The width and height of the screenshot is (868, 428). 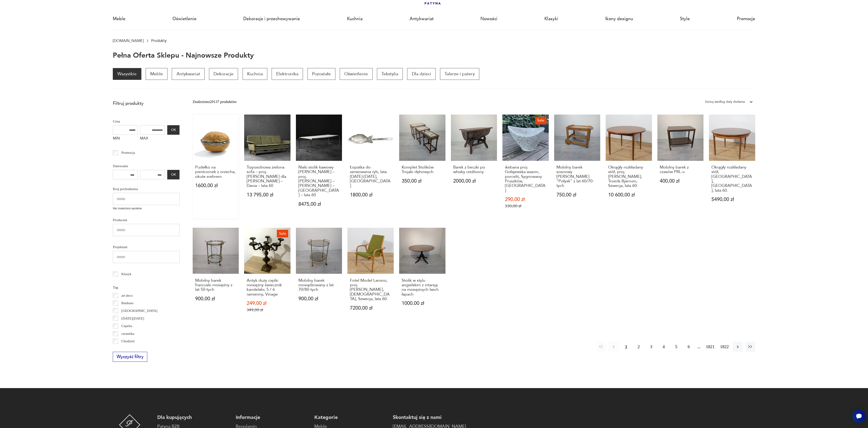 I want to click on p: 13 795,00 zł, so click(x=267, y=195).